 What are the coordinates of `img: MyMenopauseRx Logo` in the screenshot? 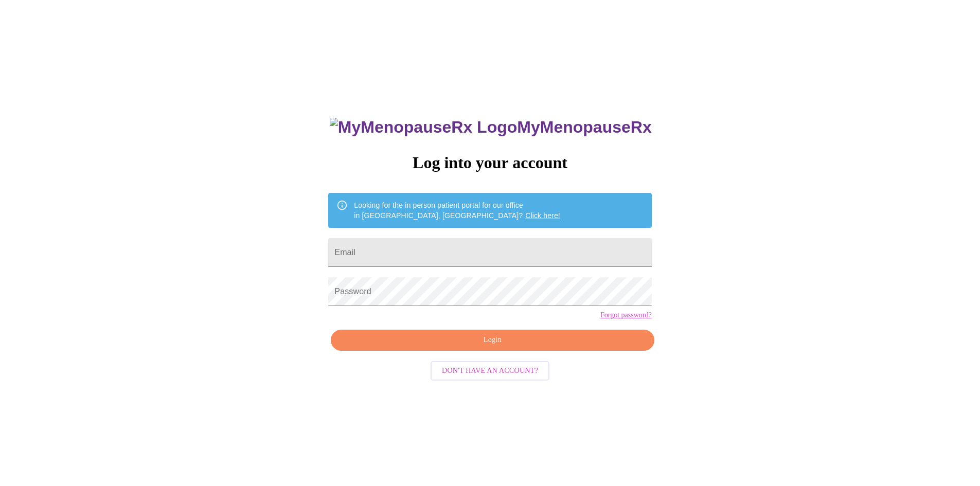 It's located at (423, 127).